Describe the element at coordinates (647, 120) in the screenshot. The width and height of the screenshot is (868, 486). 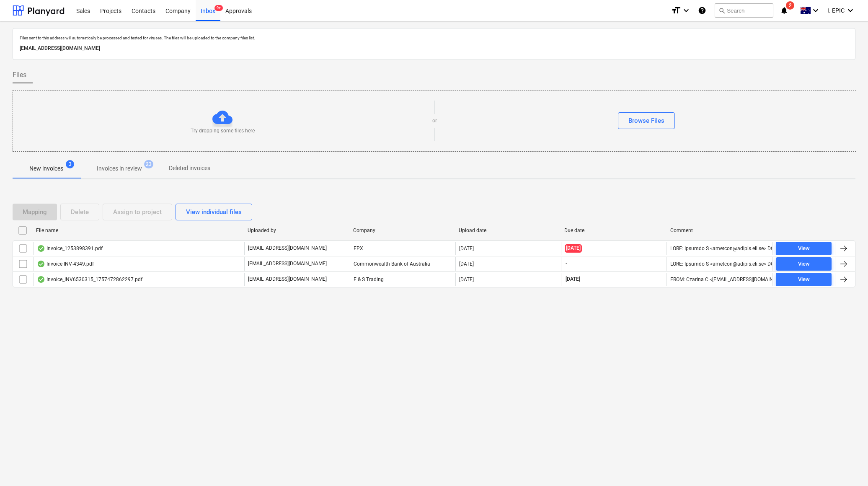
I see `button: Browse Files` at that location.